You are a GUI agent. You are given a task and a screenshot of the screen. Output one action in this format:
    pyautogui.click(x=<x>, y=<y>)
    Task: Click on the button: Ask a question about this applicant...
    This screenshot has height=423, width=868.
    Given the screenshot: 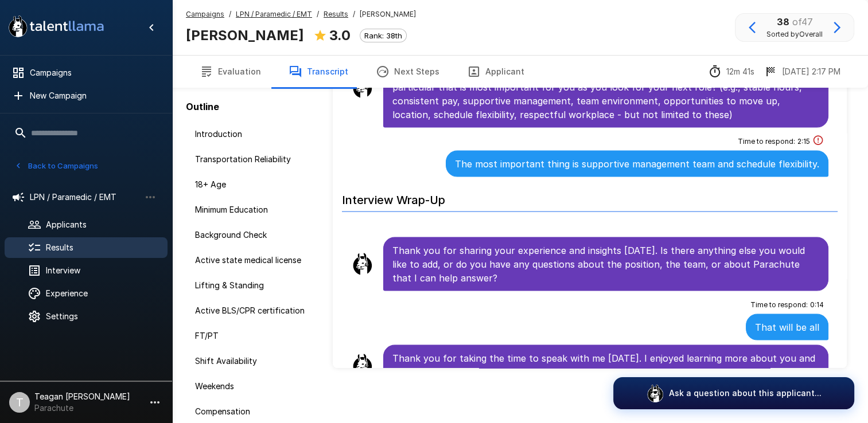 What is the action you would take?
    pyautogui.click(x=734, y=393)
    